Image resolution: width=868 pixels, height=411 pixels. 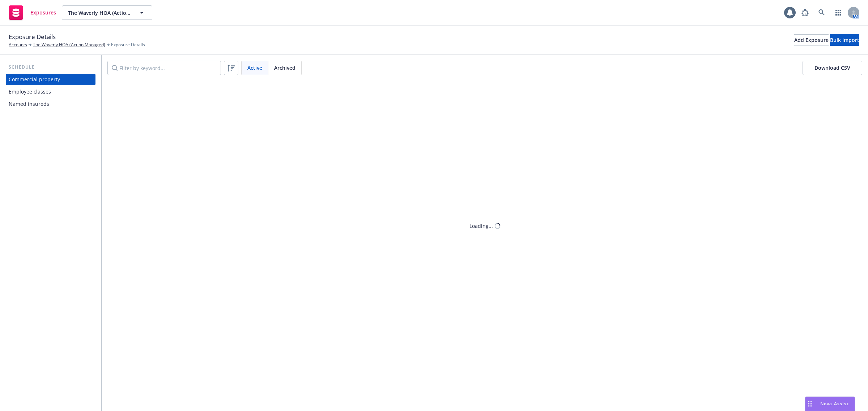 I want to click on a: Employee classes, so click(x=51, y=92).